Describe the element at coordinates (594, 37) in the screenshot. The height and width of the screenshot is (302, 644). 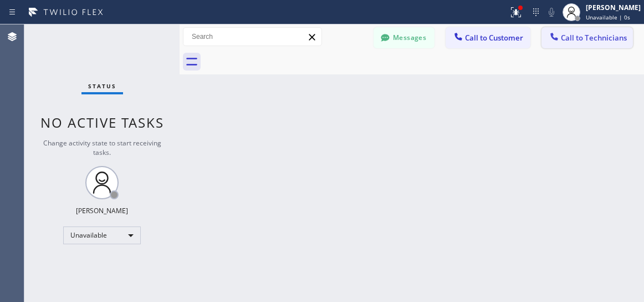
I see `span: Call to Technicians` at that location.